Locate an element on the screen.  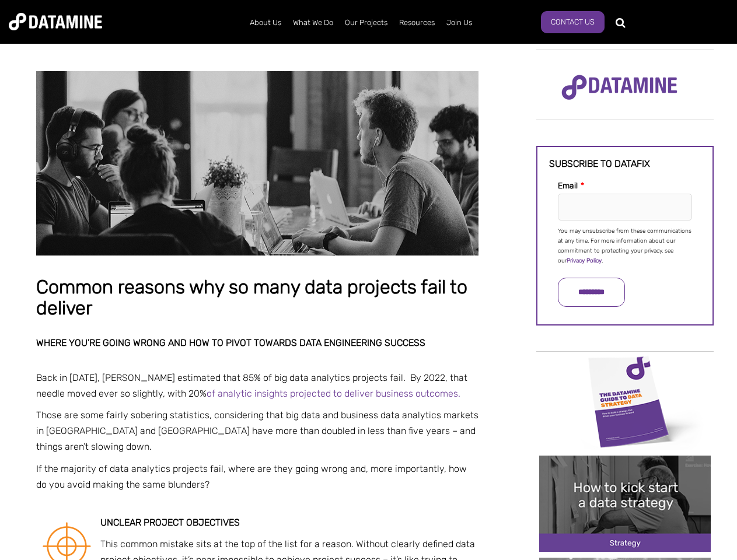
p: If the majority of data analytics projects fail, where are they going wrong and, more importantly... is located at coordinates (257, 476).